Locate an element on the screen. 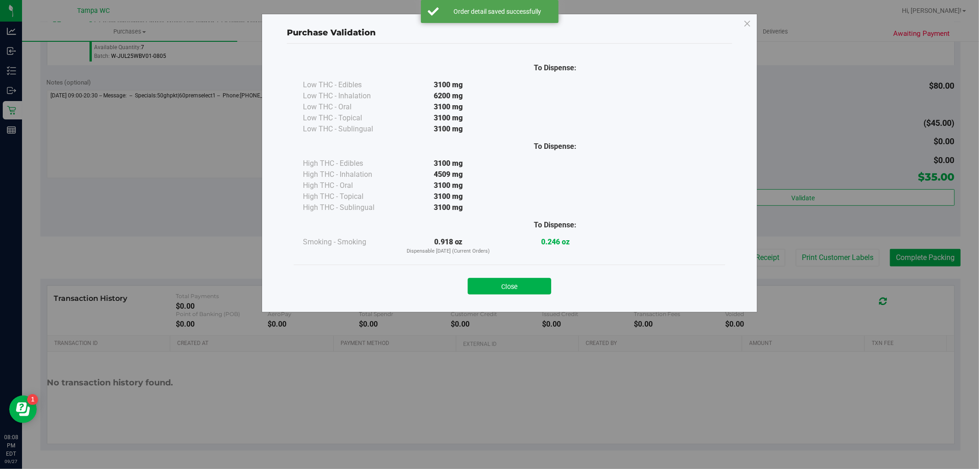 Image resolution: width=979 pixels, height=469 pixels. div: Low THC - Edibles is located at coordinates (349, 85).